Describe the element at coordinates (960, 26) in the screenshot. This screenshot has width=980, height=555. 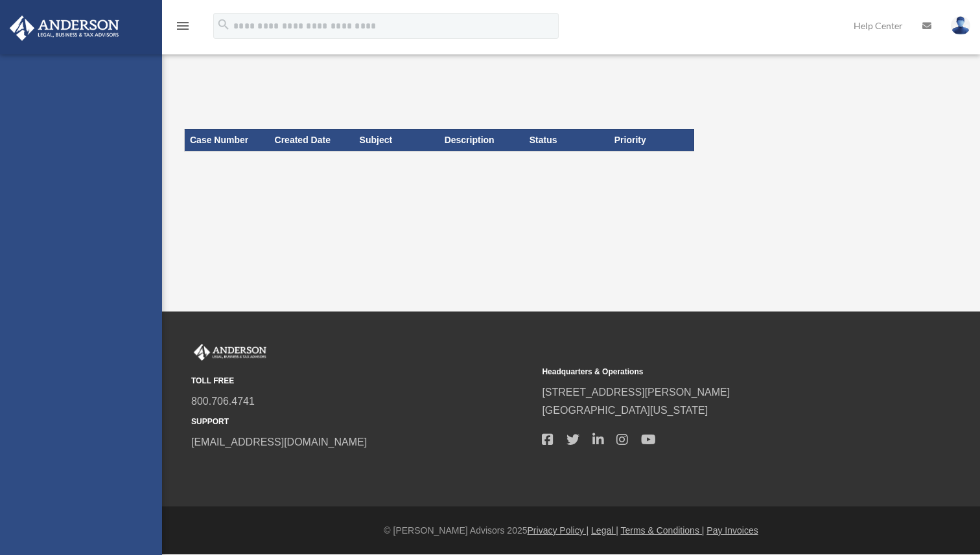
I see `img: User Pic` at that location.